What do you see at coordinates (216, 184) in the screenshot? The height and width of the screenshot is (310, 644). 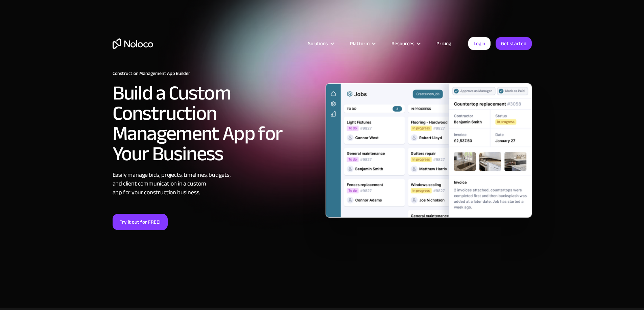 I see `div: Easily manage bids, projects, timelines, budgets, and client communication in a custom app for yo...` at bounding box center [216, 184].